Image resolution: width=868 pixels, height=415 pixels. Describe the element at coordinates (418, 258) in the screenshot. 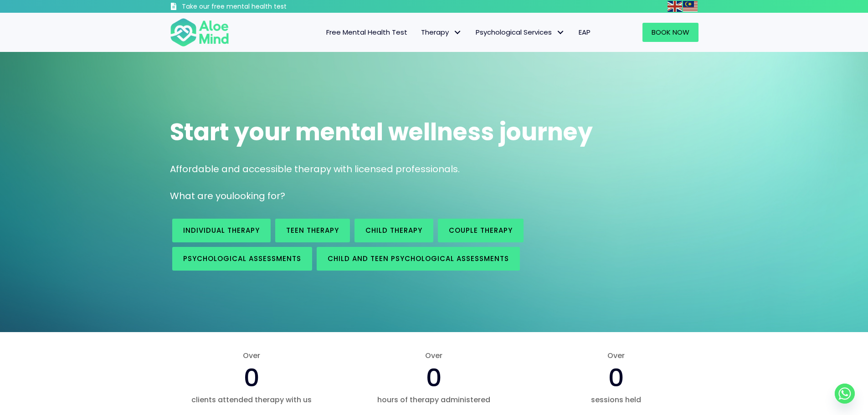

I see `span: Child and Teen Psychological assessments` at that location.